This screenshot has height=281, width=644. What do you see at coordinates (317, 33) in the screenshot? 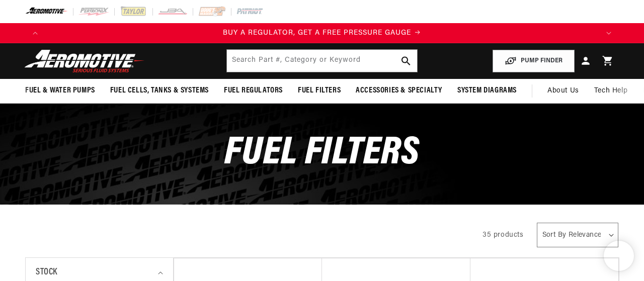
I see `span: BUY A REGULATOR, GET A FREE PRESSURE GAUGE` at bounding box center [317, 33].